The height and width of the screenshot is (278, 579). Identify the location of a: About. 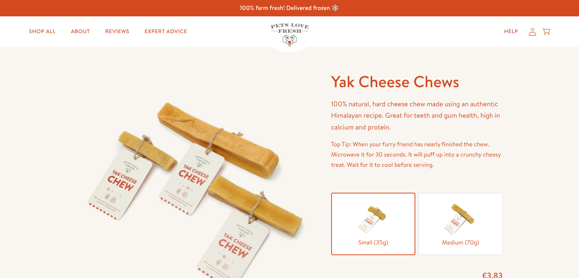
(80, 32).